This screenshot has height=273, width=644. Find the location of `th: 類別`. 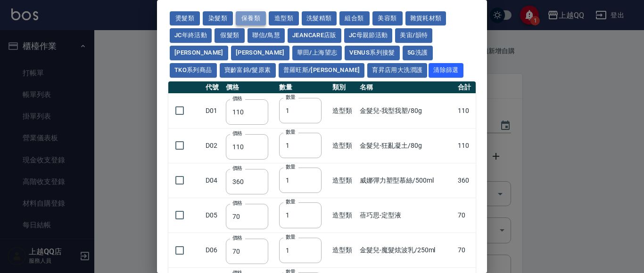

th: 類別 is located at coordinates (344, 87).